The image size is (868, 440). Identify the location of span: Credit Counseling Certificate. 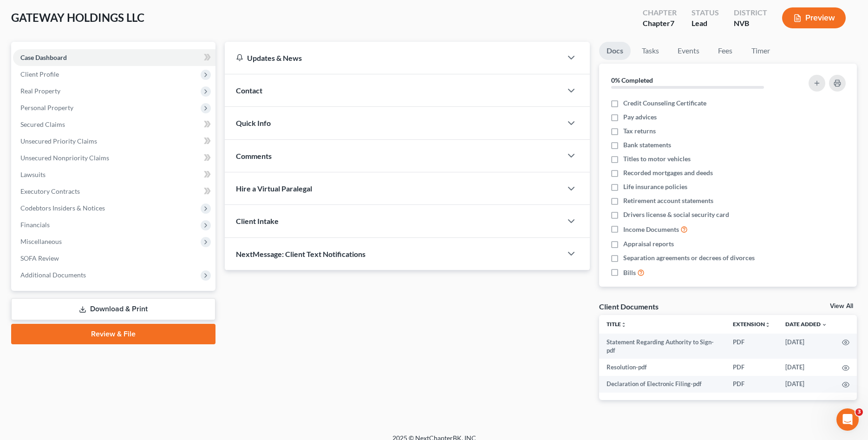
(665, 103).